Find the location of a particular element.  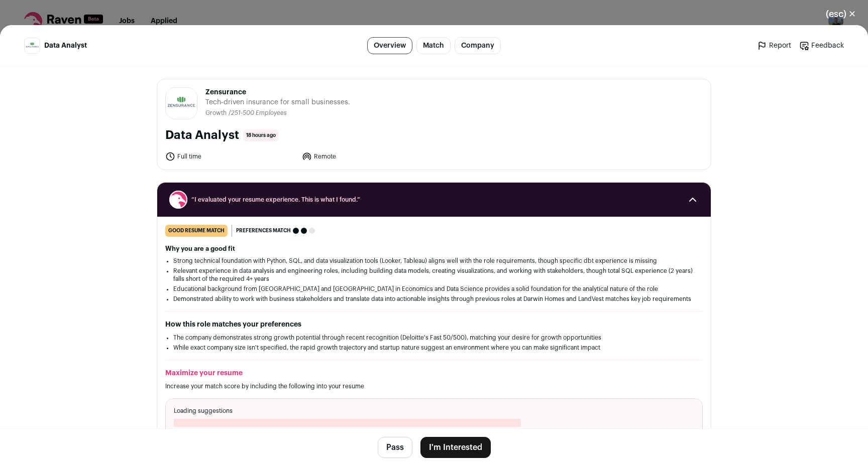

button: Close modal is located at coordinates (841, 14).